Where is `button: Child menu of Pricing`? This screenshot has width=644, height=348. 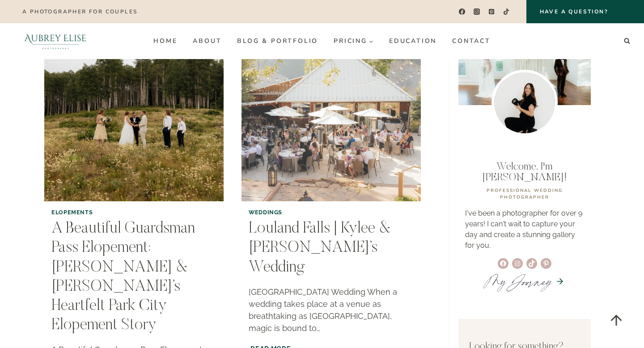
button: Child menu of Pricing is located at coordinates (354, 41).